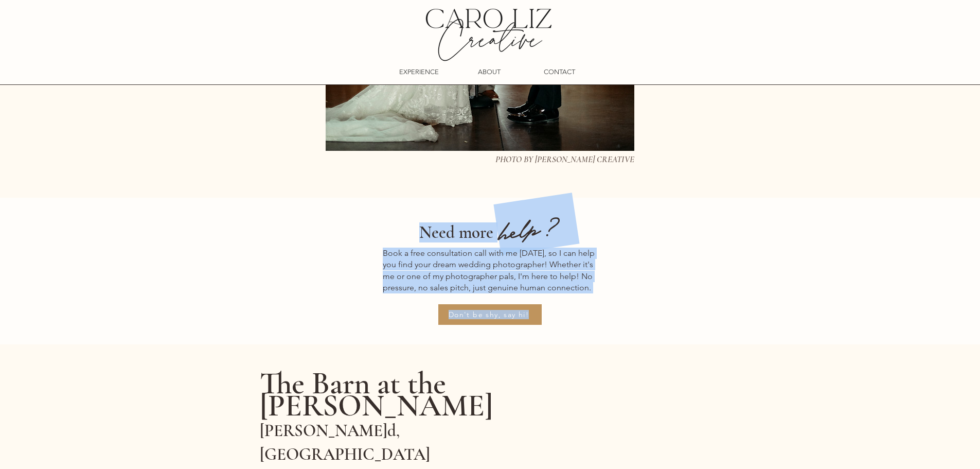  What do you see at coordinates (559, 72) in the screenshot?
I see `p: CONTACT` at bounding box center [559, 72].